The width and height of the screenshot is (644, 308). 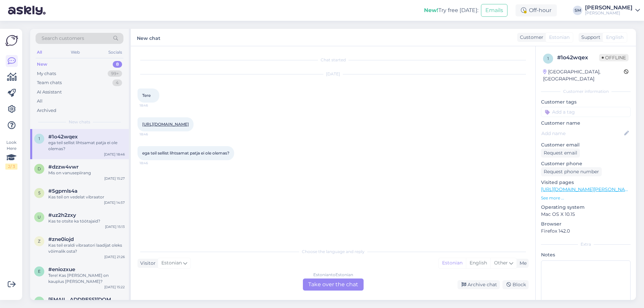 I want to click on button: Emails, so click(x=494, y=10).